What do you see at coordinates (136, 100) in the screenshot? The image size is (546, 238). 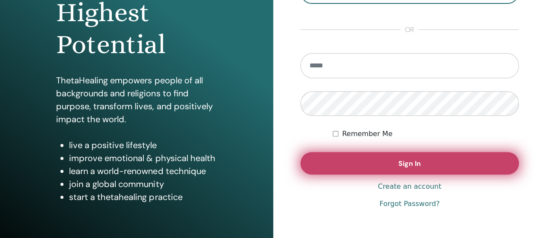 I see `p: ThetaHealing empowers people of all backgrounds and religions to find purpose, transform lives, a...` at bounding box center [136, 100].